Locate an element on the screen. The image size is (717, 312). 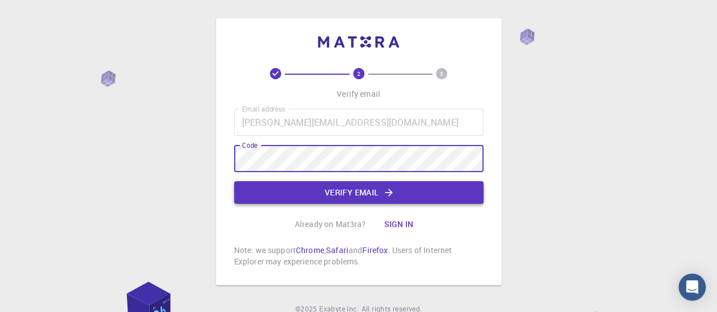
a: Chrome is located at coordinates (310, 250).